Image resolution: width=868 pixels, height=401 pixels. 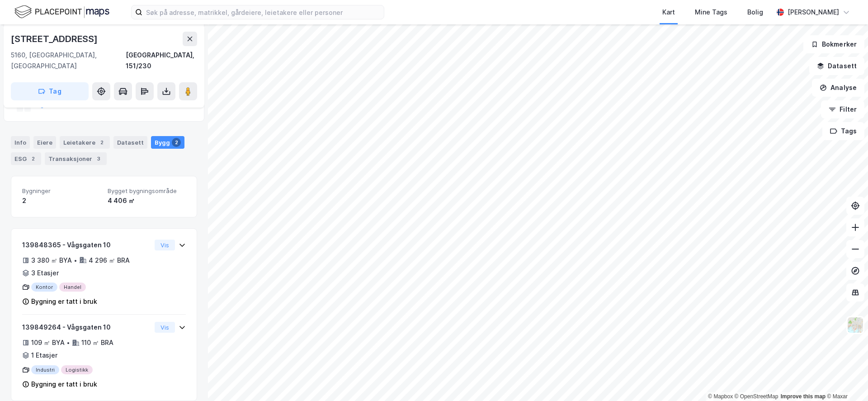 I want to click on a: Mapbox, so click(x=720, y=396).